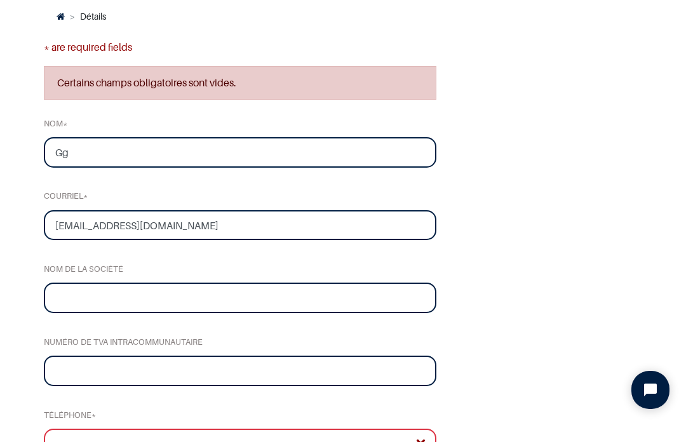 The width and height of the screenshot is (686, 442). What do you see at coordinates (123, 342) in the screenshot?
I see `label: Numéro de TVA intracommunautaire` at bounding box center [123, 342].